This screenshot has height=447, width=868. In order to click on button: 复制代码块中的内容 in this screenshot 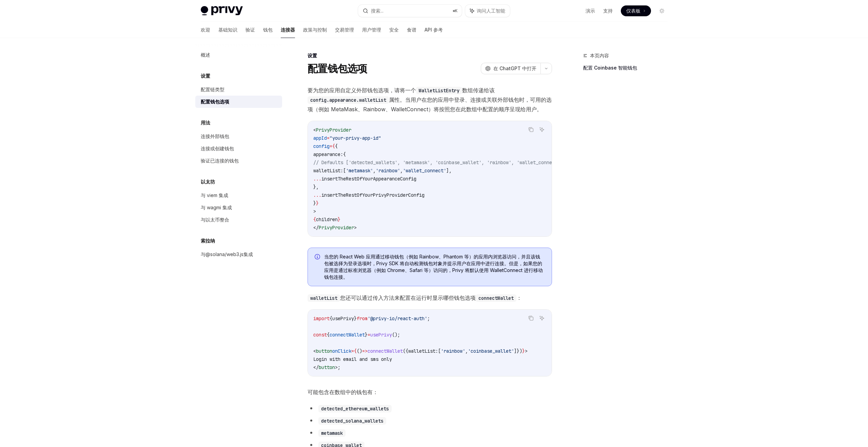, I will do `click(531, 130)`.